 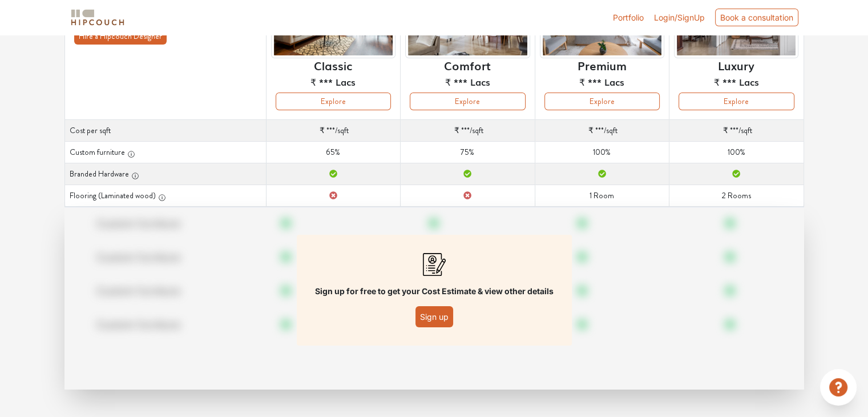 I want to click on button: Sign up, so click(x=434, y=316).